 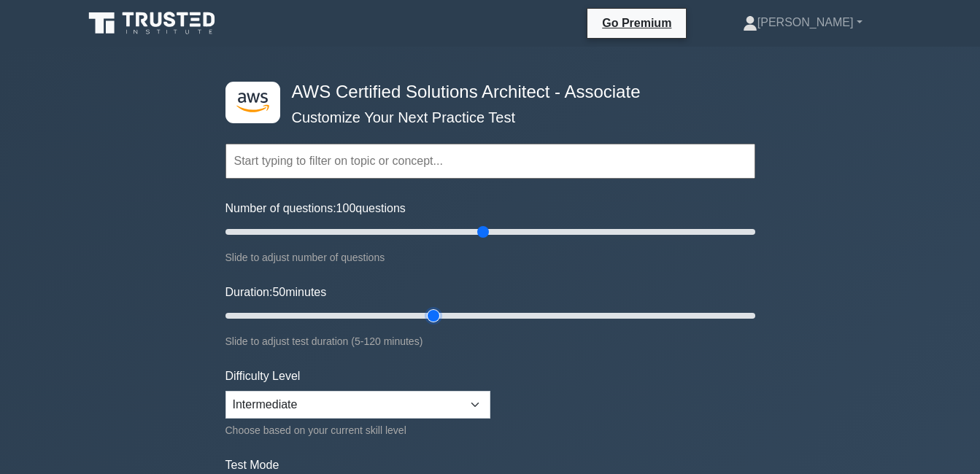 What do you see at coordinates (279, 292) in the screenshot?
I see `span: 50` at bounding box center [279, 292].